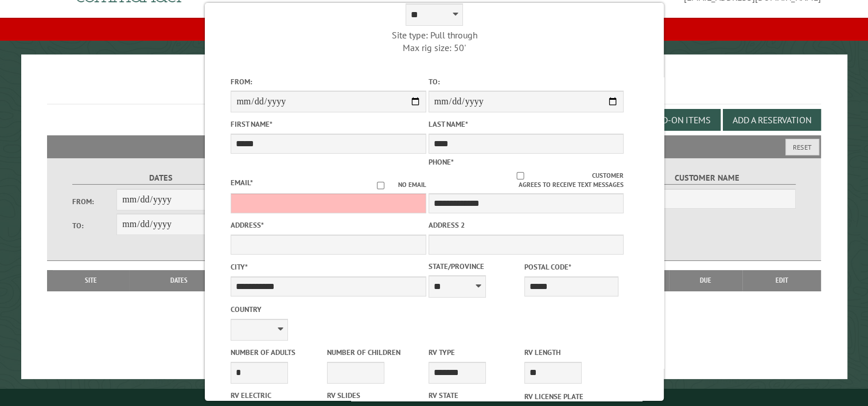 The image size is (868, 406). Describe the element at coordinates (373, 395) in the screenshot. I see `label: RV Slides` at that location.